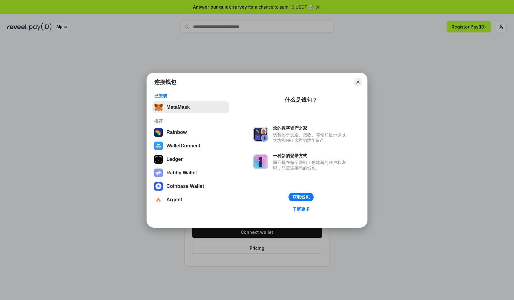  What do you see at coordinates (177, 132) in the screenshot?
I see `div: Rainbow` at bounding box center [177, 132].